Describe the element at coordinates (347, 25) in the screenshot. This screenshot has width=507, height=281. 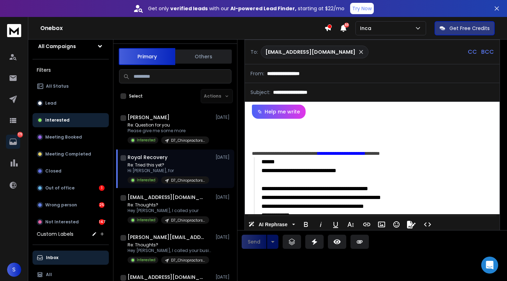
I see `span: 50` at that location.